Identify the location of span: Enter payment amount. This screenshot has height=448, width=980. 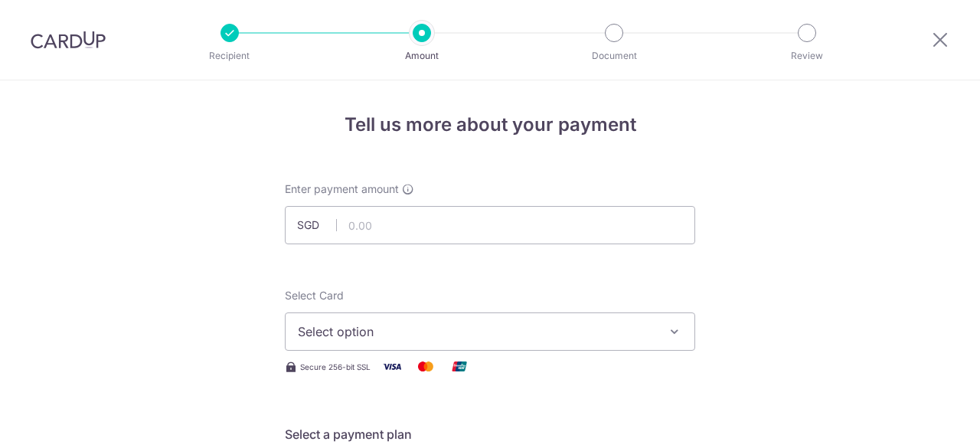
(341, 189).